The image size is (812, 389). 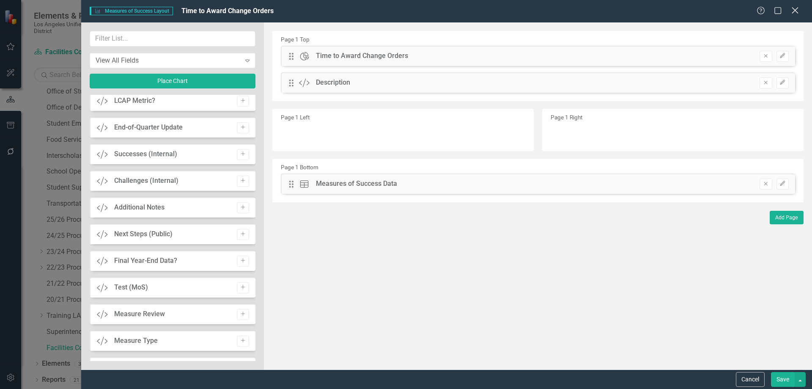 I want to click on span: Time to Award Change Orders, so click(x=227, y=11).